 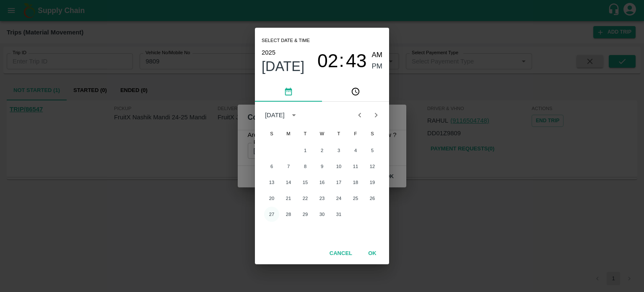 I want to click on span: PM, so click(x=378, y=66).